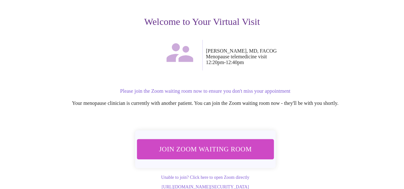 The height and width of the screenshot is (189, 404). I want to click on p: Your menopause clinician is currently with another patient. You can join the Zoom waiting room no..., so click(205, 103).